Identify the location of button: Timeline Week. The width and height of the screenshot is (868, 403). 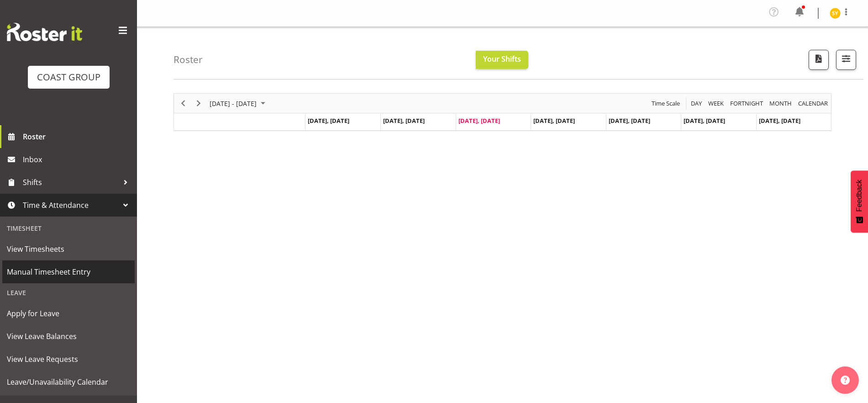
(716, 104).